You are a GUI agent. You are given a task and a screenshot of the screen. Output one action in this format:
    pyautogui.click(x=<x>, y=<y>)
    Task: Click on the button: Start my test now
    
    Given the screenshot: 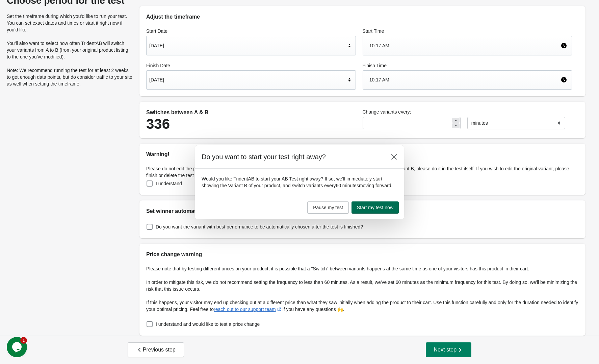 What is the action you would take?
    pyautogui.click(x=375, y=207)
    